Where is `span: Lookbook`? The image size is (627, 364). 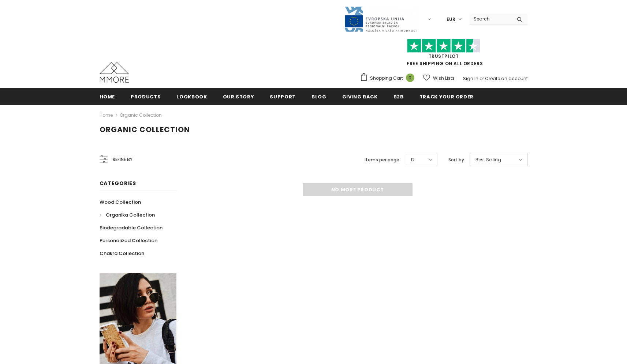 span: Lookbook is located at coordinates (192, 97).